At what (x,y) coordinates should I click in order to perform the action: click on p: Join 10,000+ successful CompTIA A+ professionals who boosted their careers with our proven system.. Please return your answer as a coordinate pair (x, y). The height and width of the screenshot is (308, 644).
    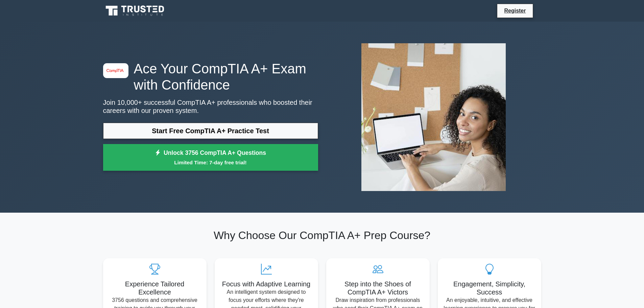
    Looking at the image, I should click on (211, 106).